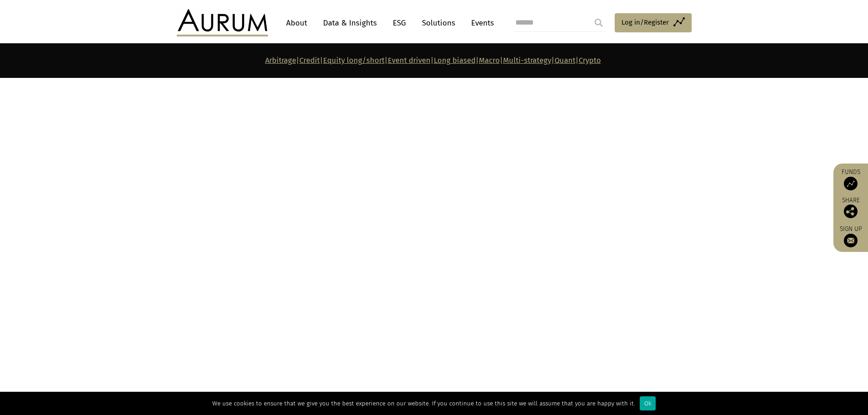 This screenshot has width=868, height=415. What do you see at coordinates (599, 23) in the screenshot?
I see `input: Submit` at bounding box center [599, 23].